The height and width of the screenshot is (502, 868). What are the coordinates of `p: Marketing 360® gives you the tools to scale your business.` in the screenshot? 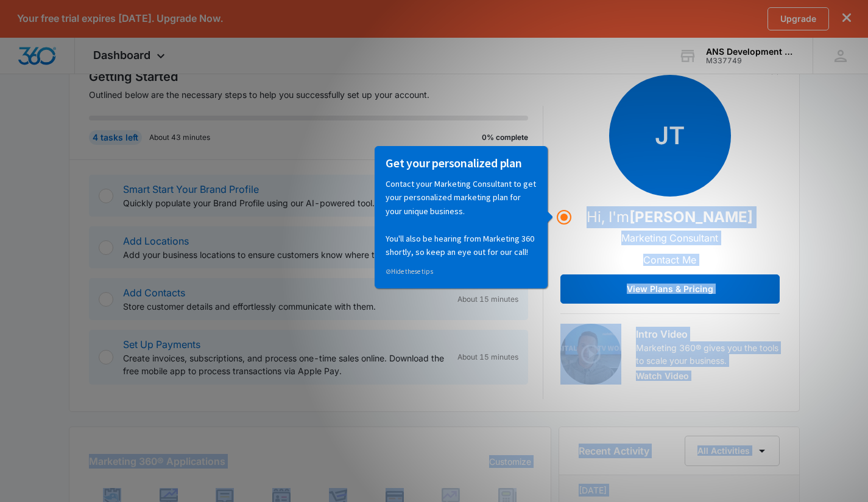 It's located at (708, 355).